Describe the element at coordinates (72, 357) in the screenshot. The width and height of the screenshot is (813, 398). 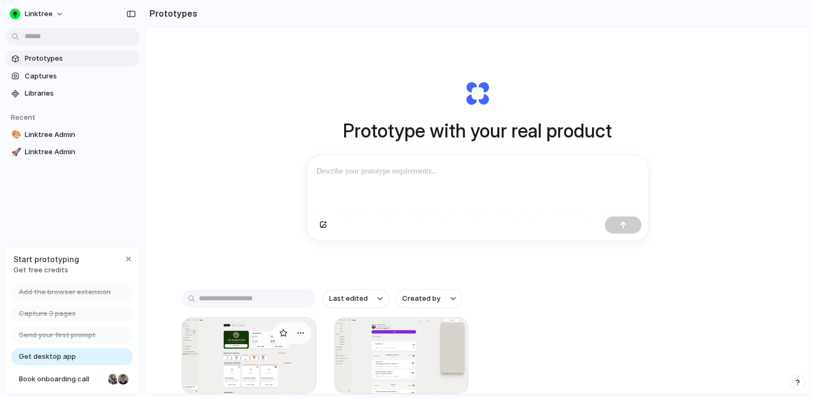
I see `a: Get desktop app` at that location.